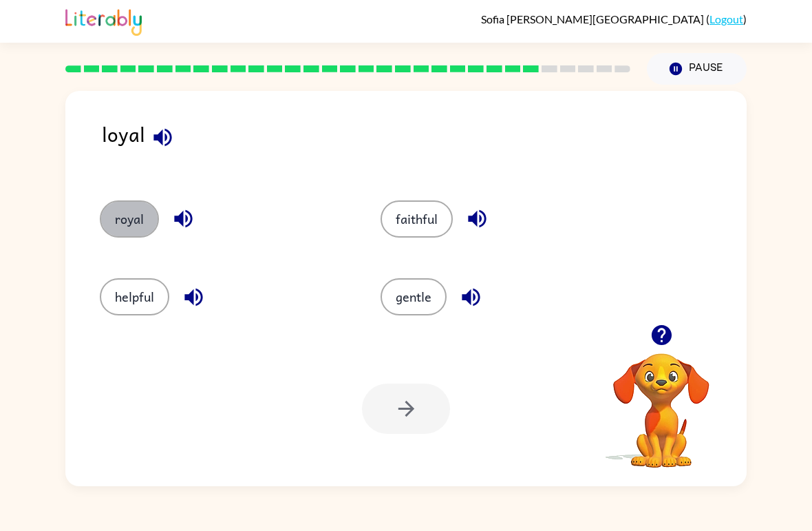 The height and width of the screenshot is (531, 812). I want to click on button: gentle, so click(414, 297).